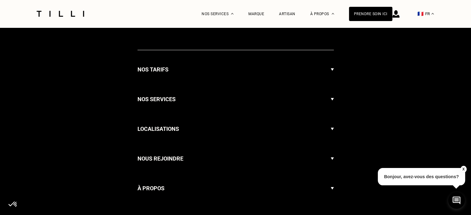 This screenshot has width=471, height=215. What do you see at coordinates (232, 14) in the screenshot?
I see `img: Menu déroulant` at bounding box center [232, 14].